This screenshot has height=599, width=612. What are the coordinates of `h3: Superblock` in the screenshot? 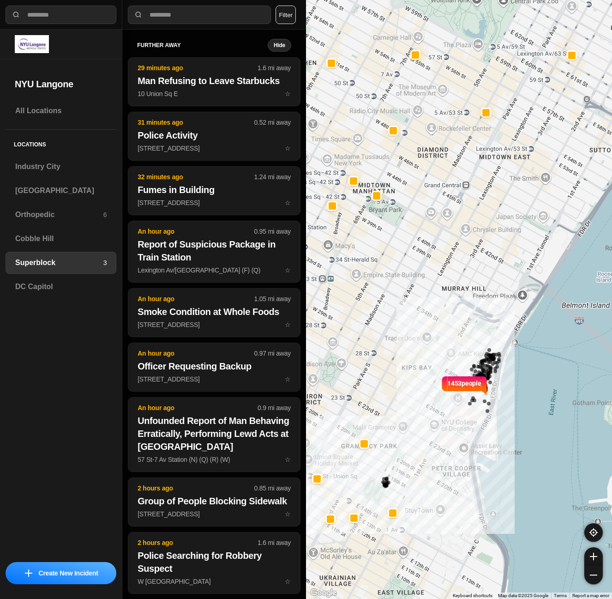 It's located at (59, 263).